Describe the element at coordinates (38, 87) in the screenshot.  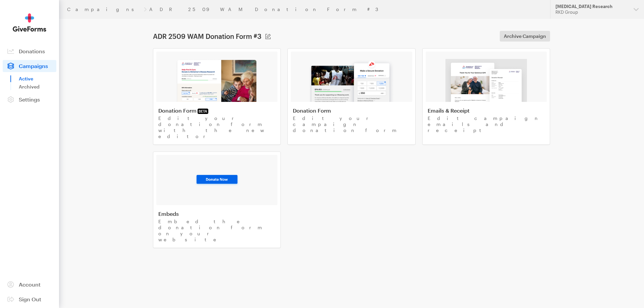
I see `a: Archived` at that location.